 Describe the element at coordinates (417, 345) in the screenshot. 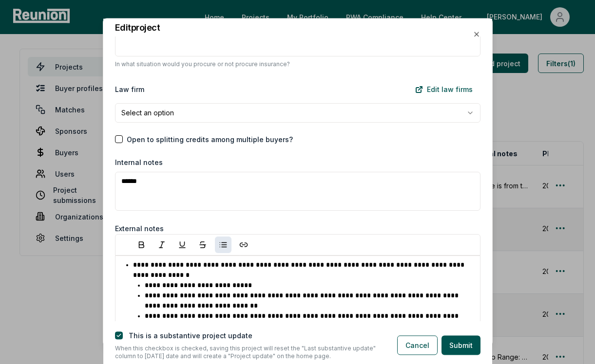

I see `button: Cancel` at that location.